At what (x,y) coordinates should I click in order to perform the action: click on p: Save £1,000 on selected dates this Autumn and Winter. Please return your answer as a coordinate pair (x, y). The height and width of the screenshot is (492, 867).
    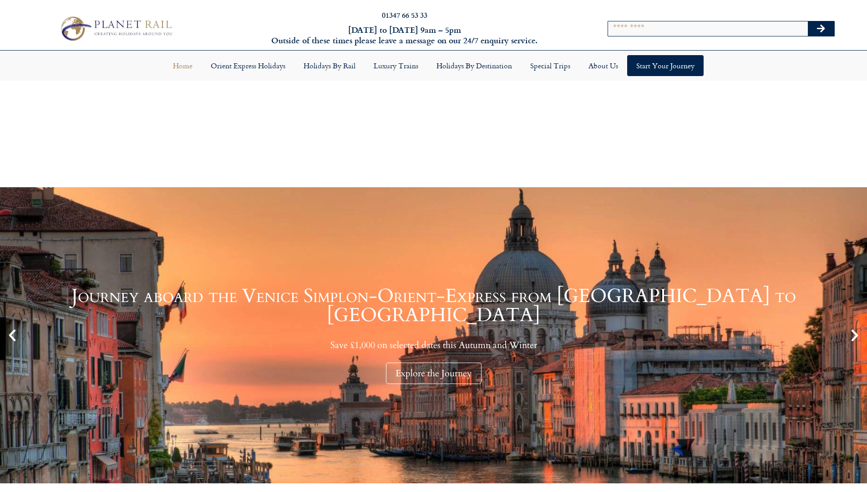
    Looking at the image, I should click on (433, 345).